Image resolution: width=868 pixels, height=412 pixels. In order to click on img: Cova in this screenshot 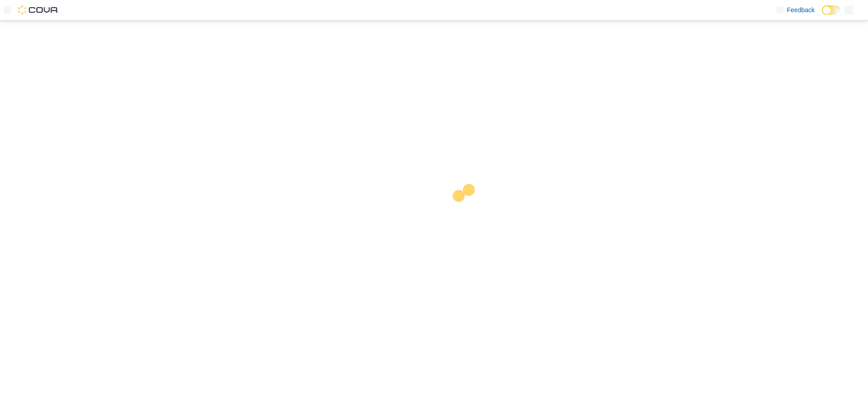, I will do `click(38, 10)`.